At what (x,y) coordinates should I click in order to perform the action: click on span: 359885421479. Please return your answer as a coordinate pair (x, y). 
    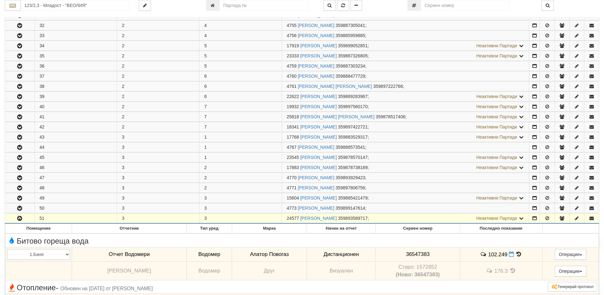
    Looking at the image, I should click on (353, 198).